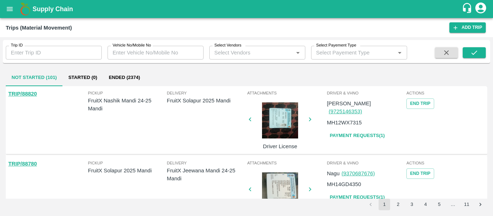  I want to click on label: Select Vendors, so click(228, 45).